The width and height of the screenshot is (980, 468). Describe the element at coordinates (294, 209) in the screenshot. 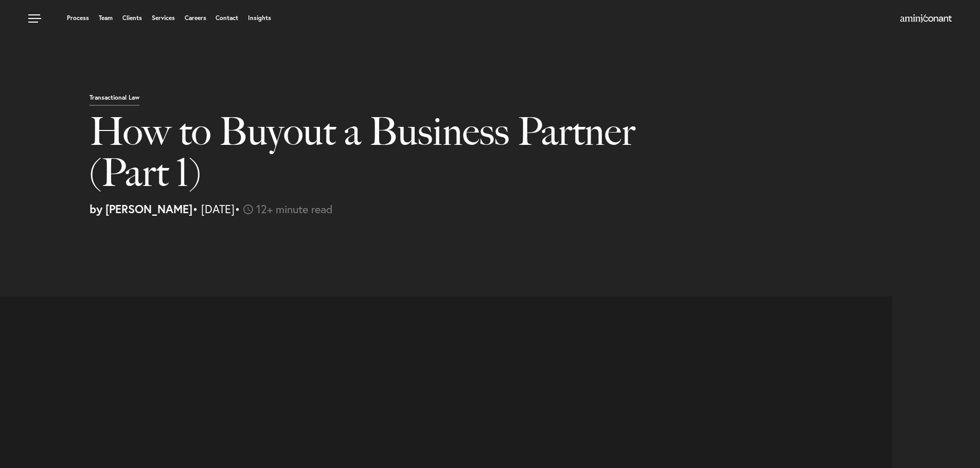

I see `span: 12+ minute read` at that location.